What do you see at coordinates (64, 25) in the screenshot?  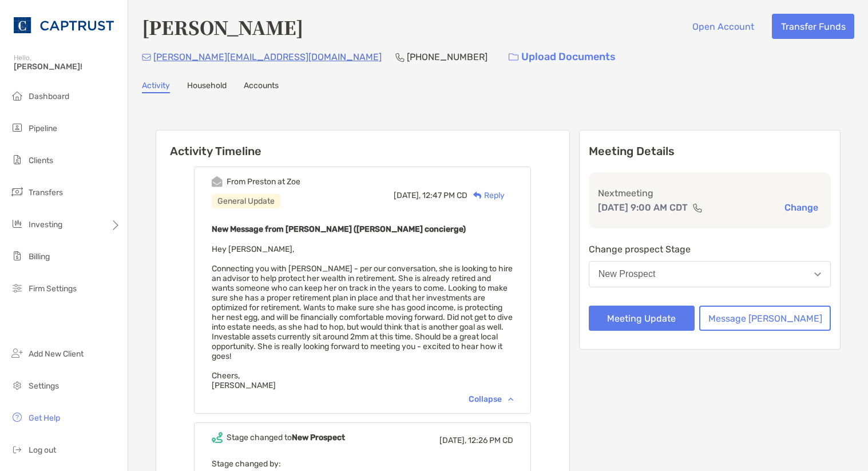 I see `img: CAPTRUST Logo` at bounding box center [64, 25].